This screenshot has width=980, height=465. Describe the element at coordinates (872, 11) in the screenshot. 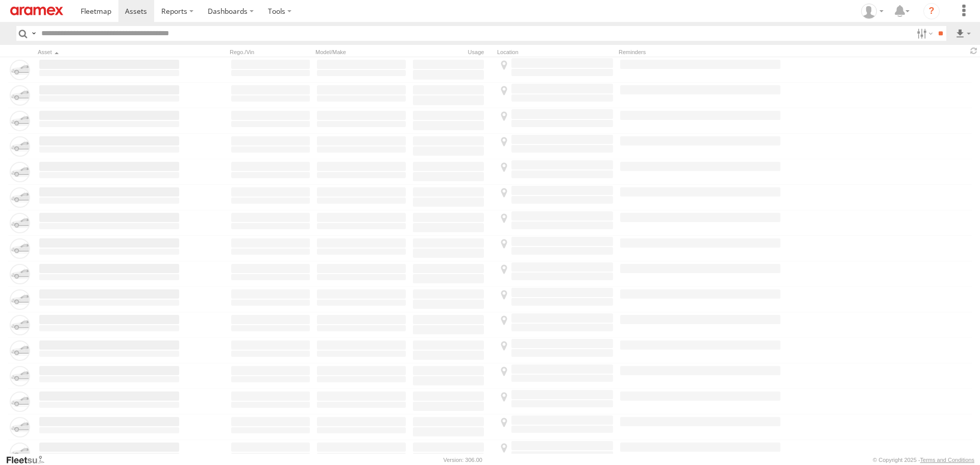

I see `div: Mohammad Tanveer` at that location.